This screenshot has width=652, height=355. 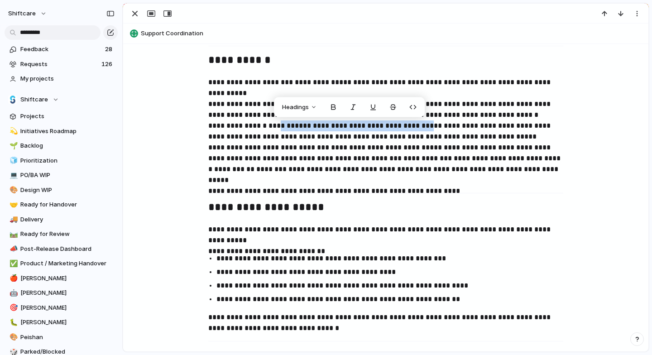 What do you see at coordinates (61, 190) in the screenshot?
I see `div: 🎨Design WIP` at bounding box center [61, 190].